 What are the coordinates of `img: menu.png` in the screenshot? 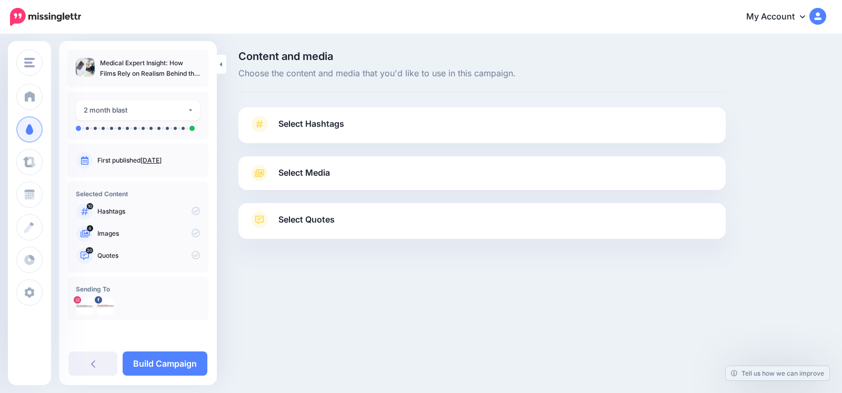 It's located at (29, 63).